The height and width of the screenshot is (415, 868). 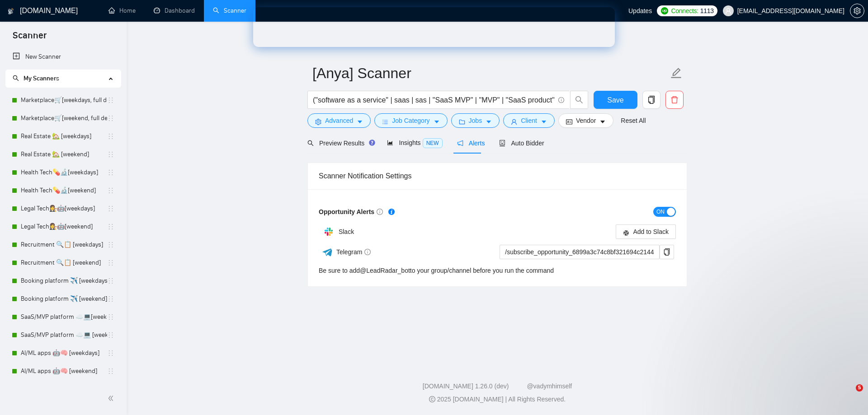 I want to click on a: Legal Tech👩‍⚖️🤖[weekend], so click(x=64, y=227).